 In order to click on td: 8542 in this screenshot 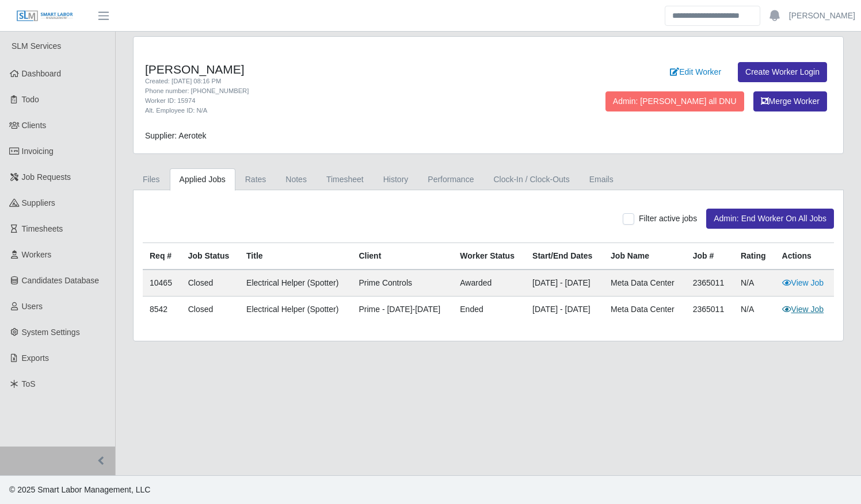, I will do `click(162, 310)`.